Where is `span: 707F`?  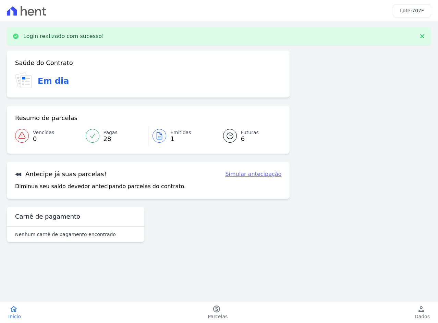
span: 707F is located at coordinates (417, 11).